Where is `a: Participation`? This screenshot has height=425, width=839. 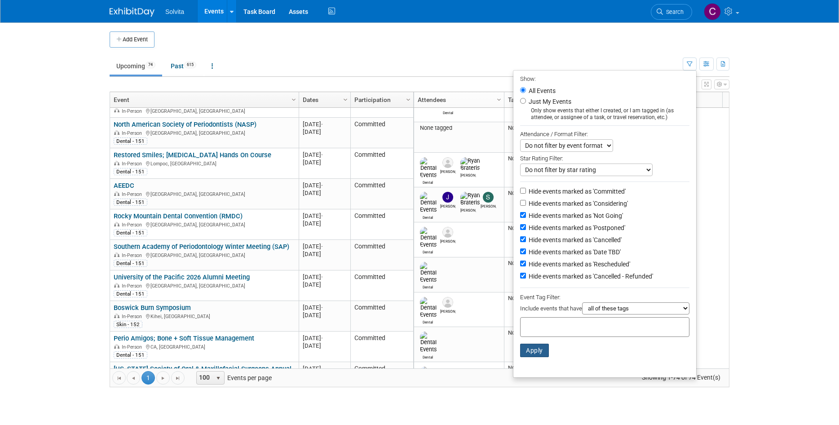 a: Participation is located at coordinates (381, 100).